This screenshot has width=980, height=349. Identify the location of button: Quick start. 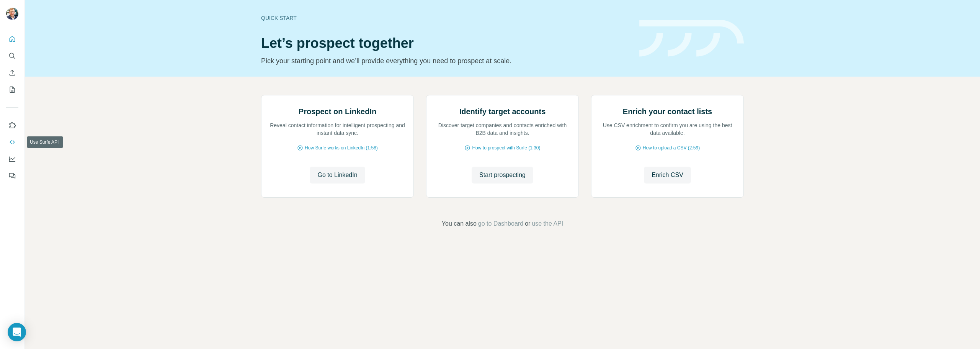
(12, 39).